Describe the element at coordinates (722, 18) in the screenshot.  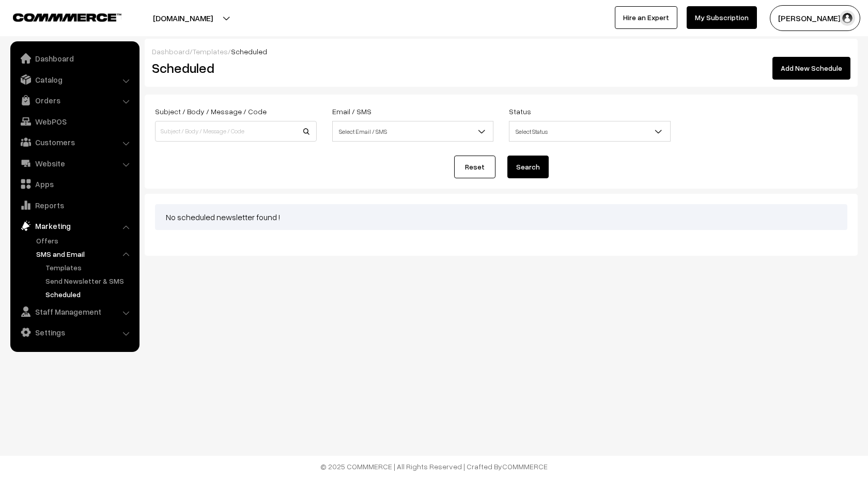
I see `a: My Subscription` at that location.